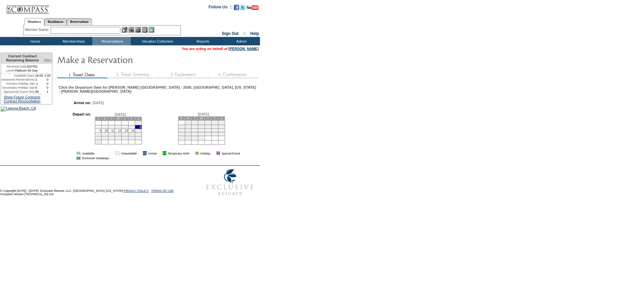  Describe the element at coordinates (202, 138) in the screenshot. I see `td: 31` at that location.